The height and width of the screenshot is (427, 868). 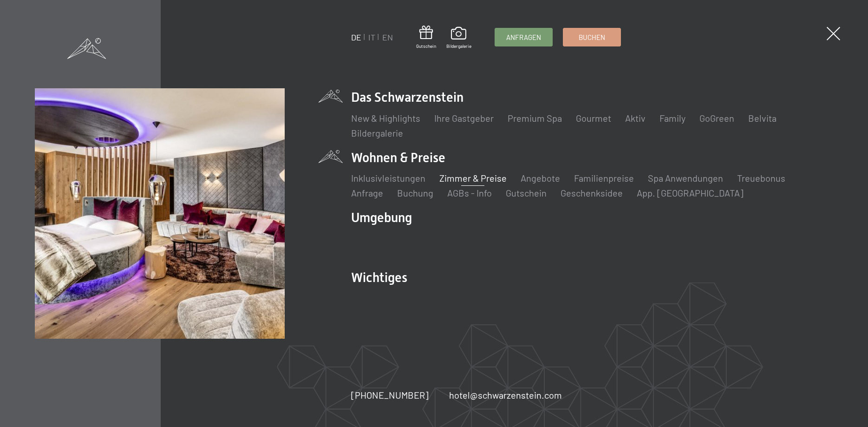 I want to click on a: Buchen, so click(x=592, y=37).